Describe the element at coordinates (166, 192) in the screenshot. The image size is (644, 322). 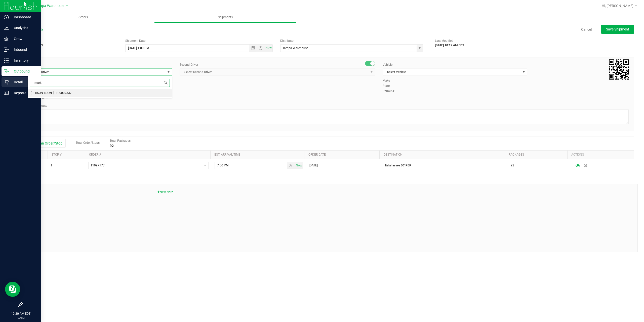
I see `button: New Note` at that location.